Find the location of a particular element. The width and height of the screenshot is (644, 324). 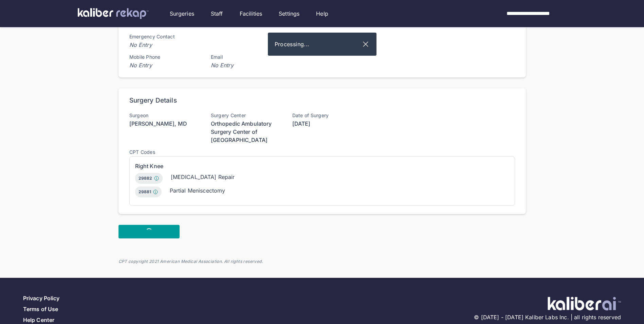

div: Facilities is located at coordinates (251, 14).